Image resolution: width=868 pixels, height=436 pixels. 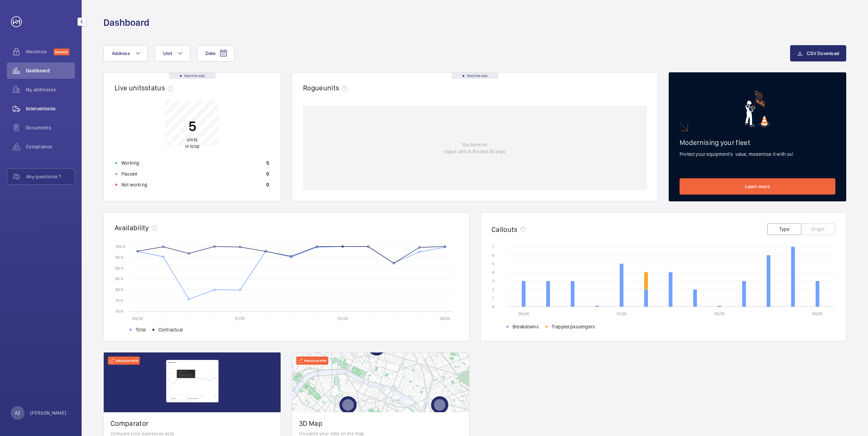 I want to click on text: 85 %, so click(x=120, y=279).